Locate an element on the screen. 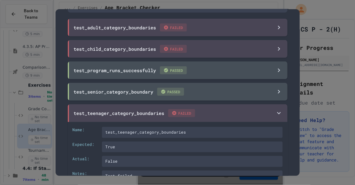 The image size is (355, 185). div: Expected: is located at coordinates (85, 147).